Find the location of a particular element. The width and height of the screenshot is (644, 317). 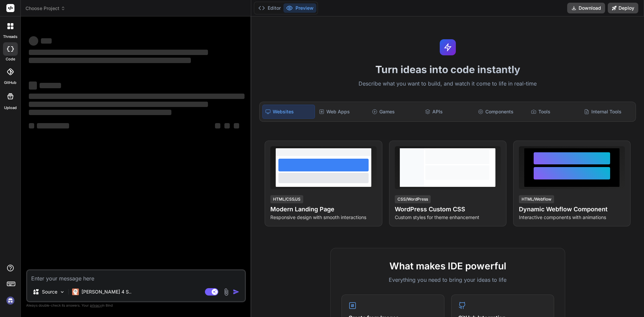

p: Interactive components with animations is located at coordinates (572, 217).